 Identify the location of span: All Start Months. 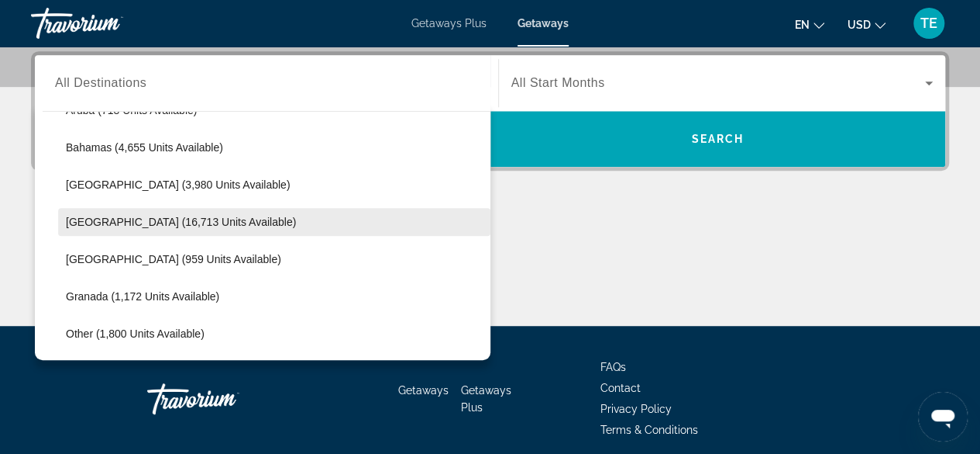
(558, 82).